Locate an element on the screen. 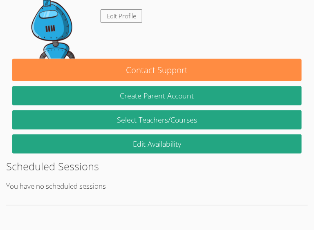 This screenshot has width=314, height=230. p: You have no scheduled sessions is located at coordinates (156, 186).